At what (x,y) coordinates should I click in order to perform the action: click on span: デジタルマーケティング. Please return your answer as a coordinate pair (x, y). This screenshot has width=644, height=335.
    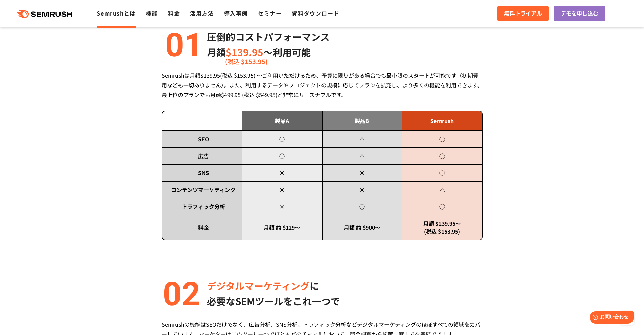
    Looking at the image, I should click on (258, 286).